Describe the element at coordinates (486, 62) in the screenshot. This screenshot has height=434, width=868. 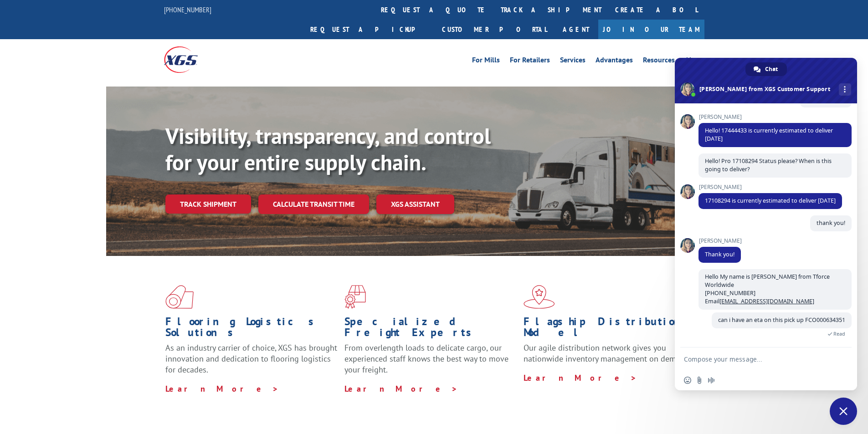
I see `a: For Mills` at that location.